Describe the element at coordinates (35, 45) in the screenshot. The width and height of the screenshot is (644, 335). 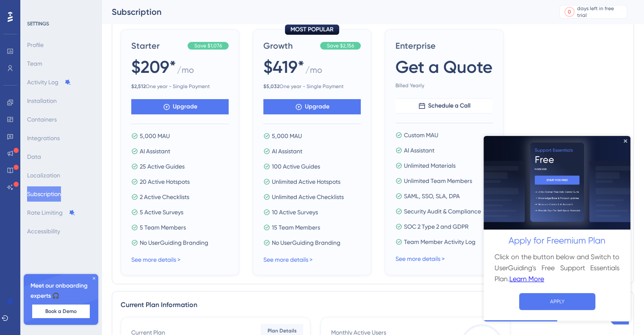
I see `button: Profile` at that location.